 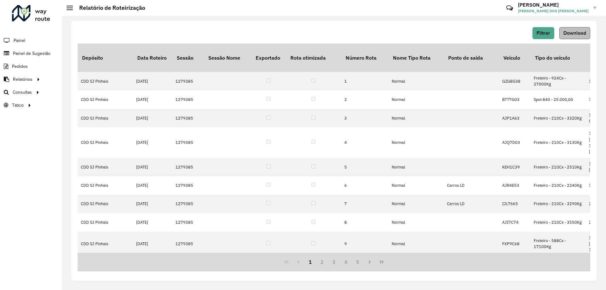 I want to click on th: Veículo, so click(x=515, y=58).